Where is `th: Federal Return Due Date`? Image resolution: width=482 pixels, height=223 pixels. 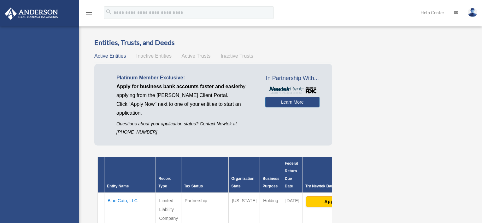 th: Federal Return Due Date is located at coordinates (292, 175).